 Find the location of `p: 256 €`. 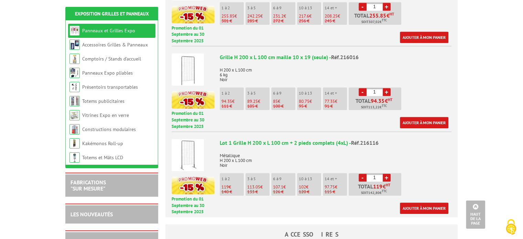

p: 256 € is located at coordinates (310, 21).